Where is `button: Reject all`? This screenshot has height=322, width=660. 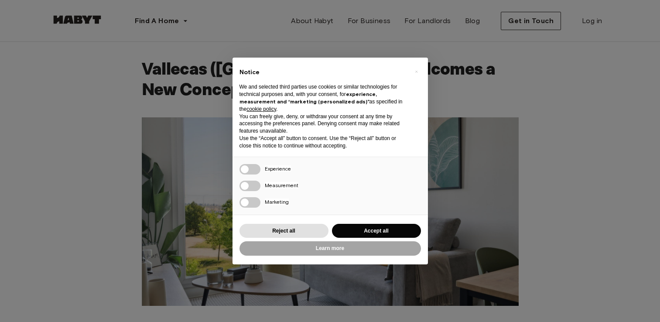
button: Reject all is located at coordinates (284, 231).